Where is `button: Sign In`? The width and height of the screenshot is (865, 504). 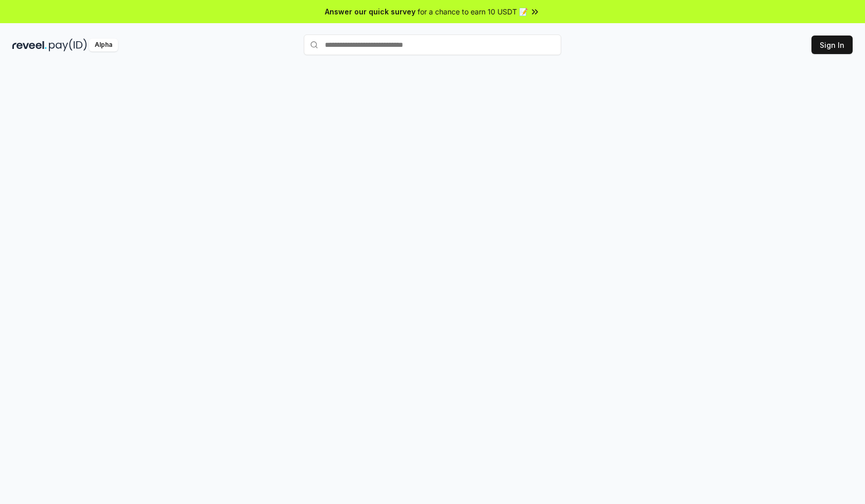 button: Sign In is located at coordinates (832, 45).